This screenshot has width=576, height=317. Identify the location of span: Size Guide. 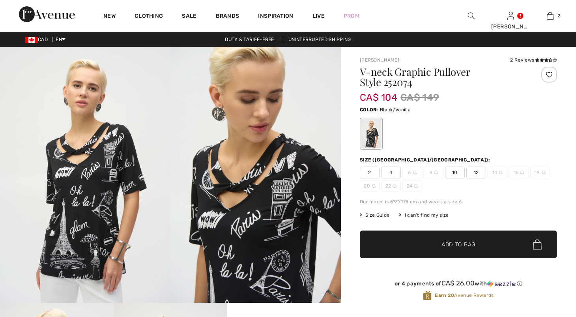
(374, 215).